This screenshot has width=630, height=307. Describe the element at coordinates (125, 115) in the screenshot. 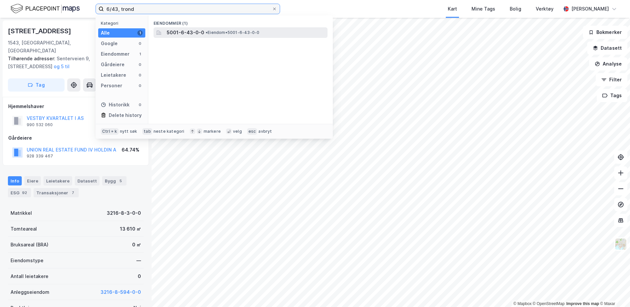

I see `div: Delete history` at that location.